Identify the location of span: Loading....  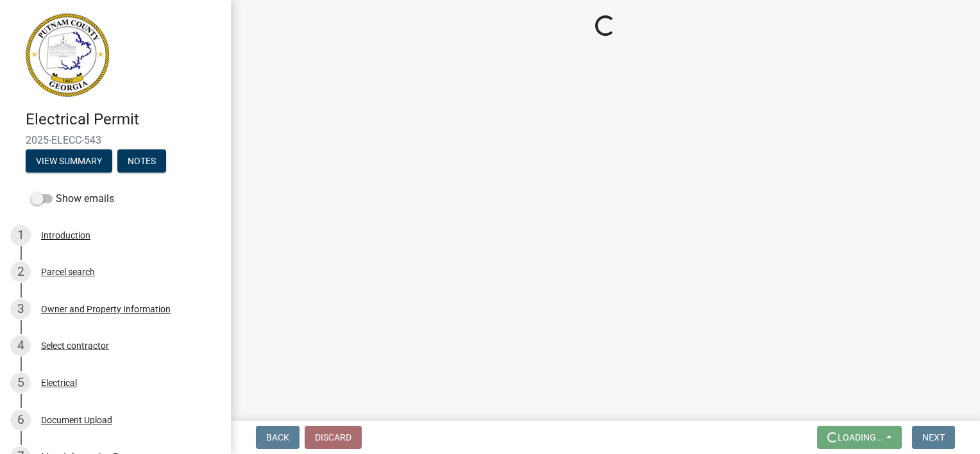
(861, 437).